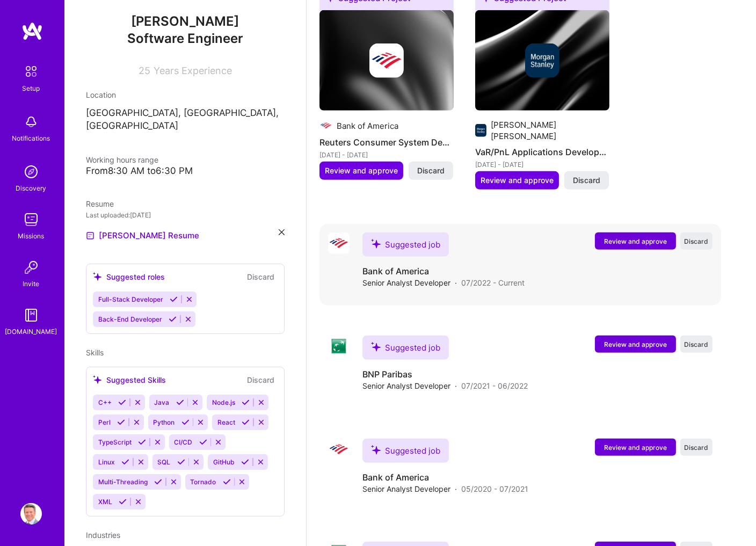  I want to click on span: Working hours range, so click(122, 160).